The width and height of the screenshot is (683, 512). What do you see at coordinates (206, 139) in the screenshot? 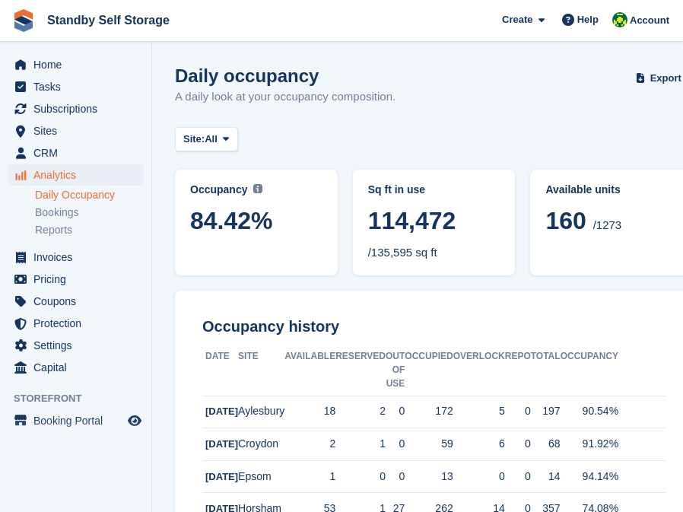
I see `button: Site: All` at bounding box center [206, 139].